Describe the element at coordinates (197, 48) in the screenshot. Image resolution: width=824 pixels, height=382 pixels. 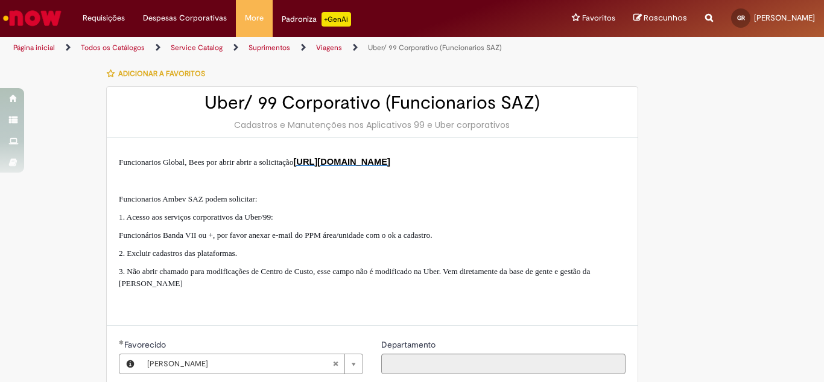
I see `a: Service Catalog` at that location.